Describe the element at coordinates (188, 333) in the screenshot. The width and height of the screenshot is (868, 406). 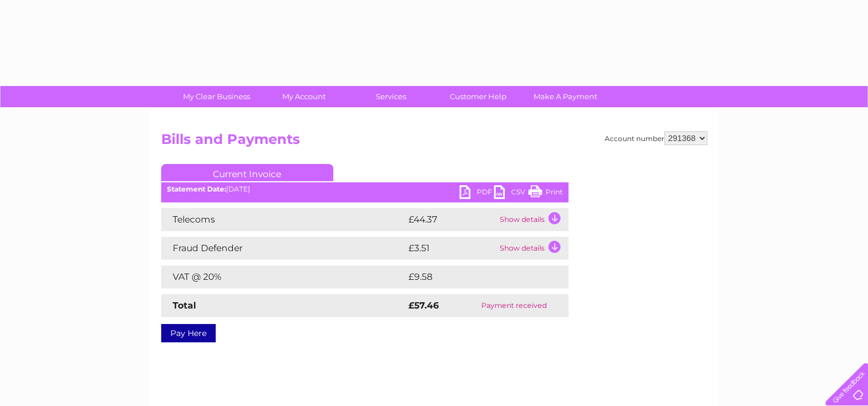
I see `a: Pay Here` at that location.